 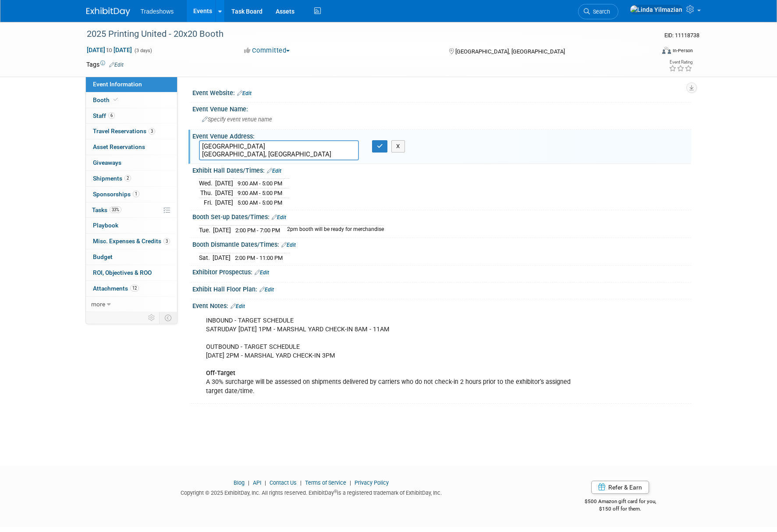 What do you see at coordinates (116, 99) in the screenshot?
I see `i: Booth reservation complete` at bounding box center [116, 99].